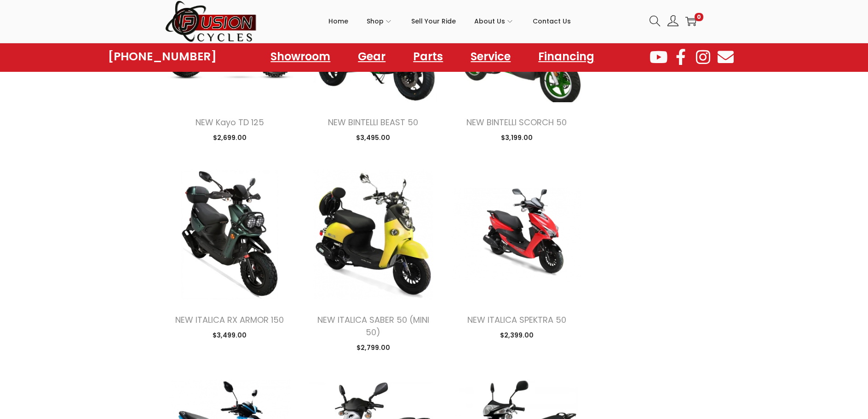 The image size is (868, 419). What do you see at coordinates (373, 348) in the screenshot?
I see `span: 2,799.00` at bounding box center [373, 348].